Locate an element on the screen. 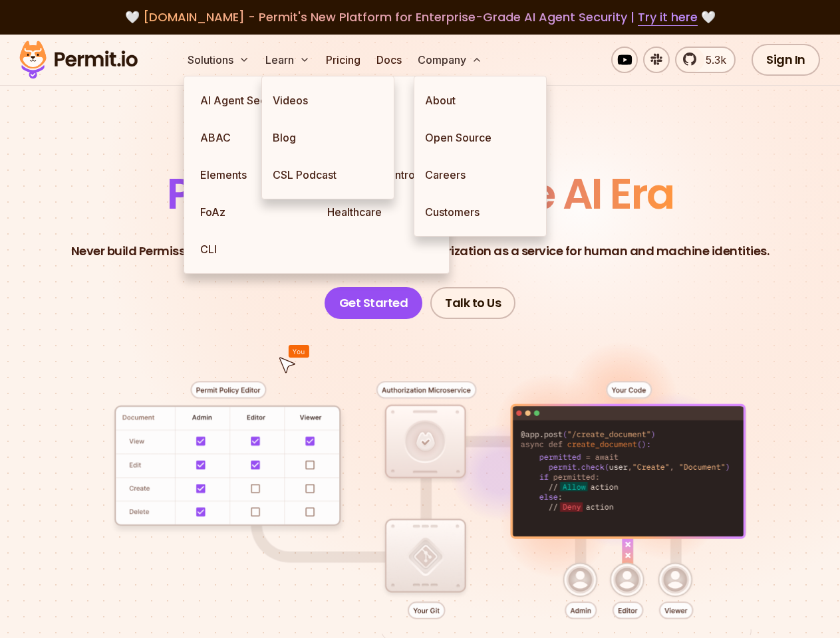 This screenshot has height=638, width=840. a: Try it here is located at coordinates (667, 17).